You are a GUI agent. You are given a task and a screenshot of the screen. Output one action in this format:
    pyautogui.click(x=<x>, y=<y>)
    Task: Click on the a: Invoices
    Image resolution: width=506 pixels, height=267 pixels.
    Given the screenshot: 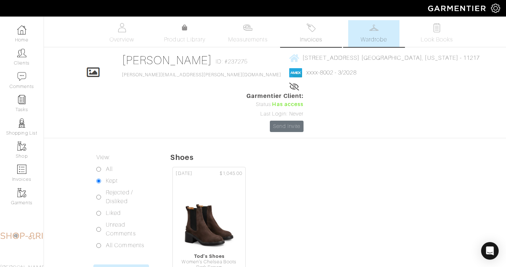 What is the action you would take?
    pyautogui.click(x=311, y=33)
    